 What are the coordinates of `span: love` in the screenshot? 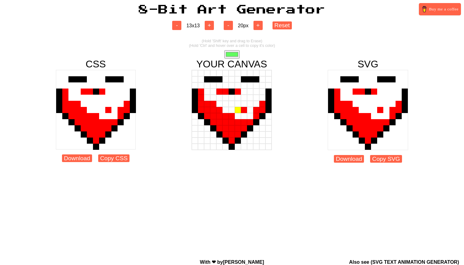 It's located at (213, 262).